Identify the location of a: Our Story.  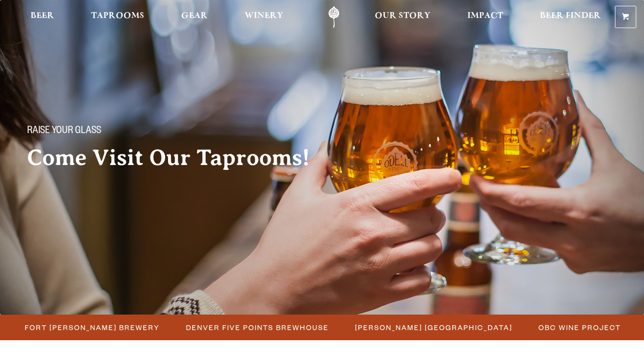
(402, 17).